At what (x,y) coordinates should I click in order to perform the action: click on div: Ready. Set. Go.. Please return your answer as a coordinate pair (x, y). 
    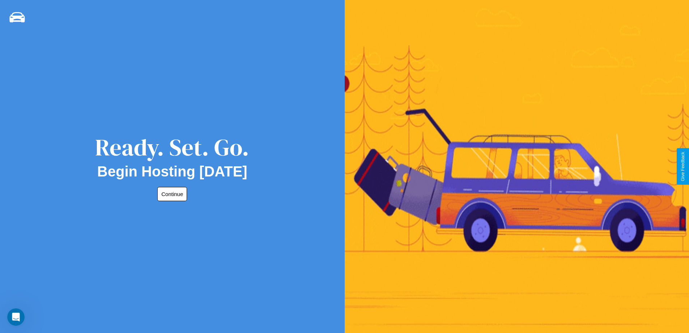
    Looking at the image, I should click on (172, 147).